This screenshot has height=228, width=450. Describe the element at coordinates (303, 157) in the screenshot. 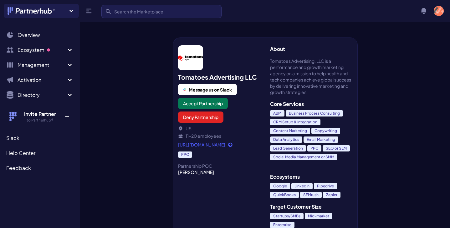

I see `span: Social Media Management or SMM` at that location.